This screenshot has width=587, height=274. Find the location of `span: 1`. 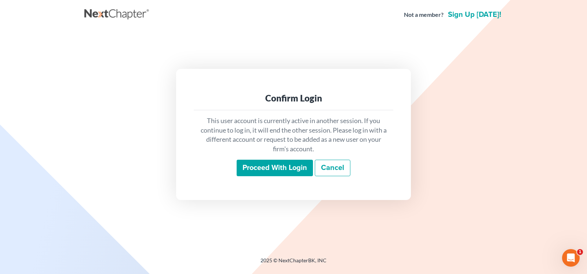

span: 1 is located at coordinates (580, 252).